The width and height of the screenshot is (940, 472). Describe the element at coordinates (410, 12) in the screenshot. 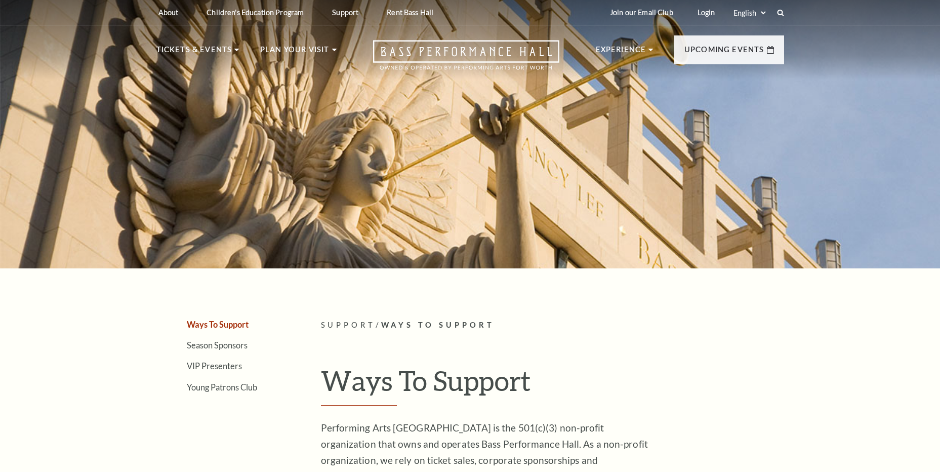

I see `p: Rent Bass Hall` at that location.